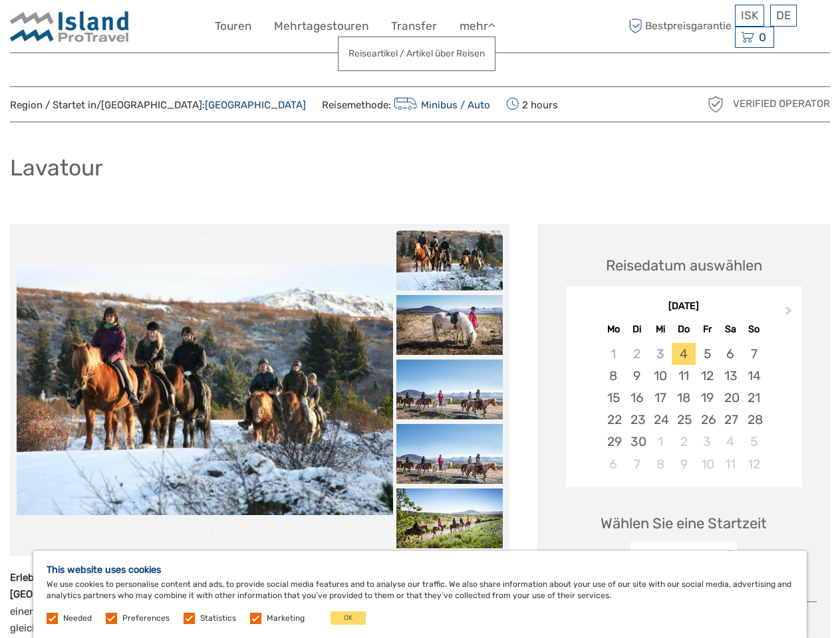  Describe the element at coordinates (417, 53) in the screenshot. I see `a: Reiseartikel / Artikel über Reisen` at that location.